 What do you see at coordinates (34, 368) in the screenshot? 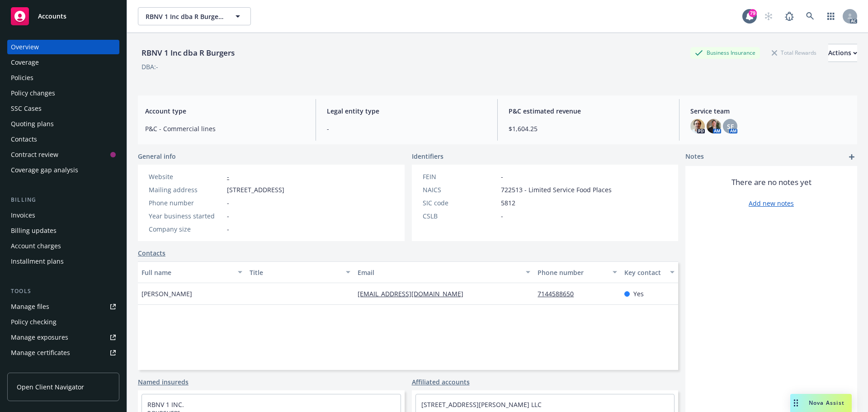
I see `div: Manage claims` at bounding box center [34, 368].